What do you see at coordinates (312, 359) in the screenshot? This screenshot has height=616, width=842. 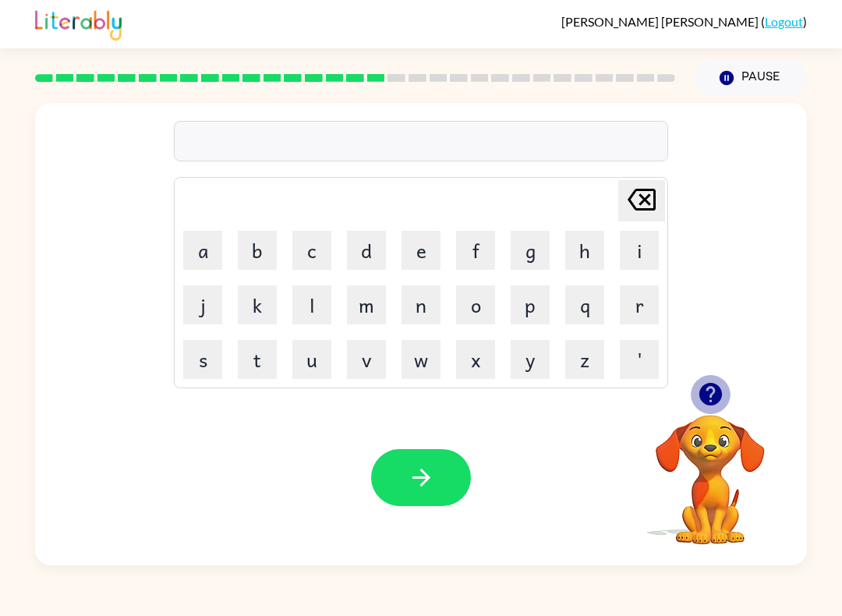 I see `button: u` at bounding box center [312, 359].